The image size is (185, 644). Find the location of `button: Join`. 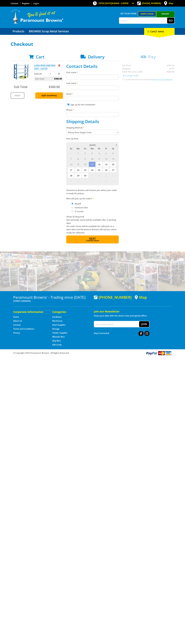

button: Join is located at coordinates (144, 324).